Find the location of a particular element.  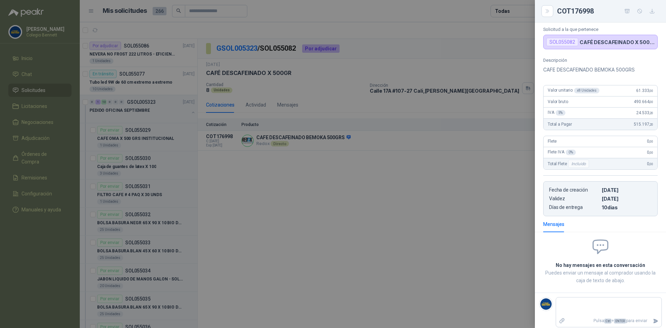

div: x 8 Unidades is located at coordinates (586, 91).